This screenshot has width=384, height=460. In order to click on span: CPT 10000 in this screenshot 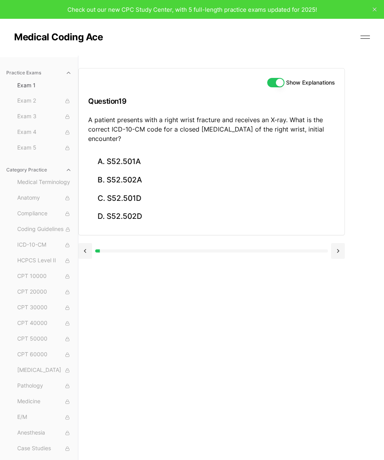, I will do `click(44, 276)`.